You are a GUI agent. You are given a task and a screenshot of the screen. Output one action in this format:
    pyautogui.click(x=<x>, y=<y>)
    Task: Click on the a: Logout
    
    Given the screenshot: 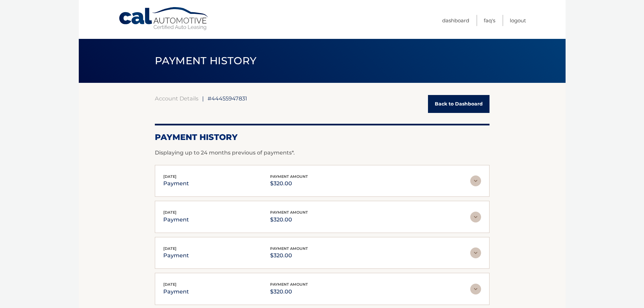 What is the action you would take?
    pyautogui.click(x=518, y=21)
    